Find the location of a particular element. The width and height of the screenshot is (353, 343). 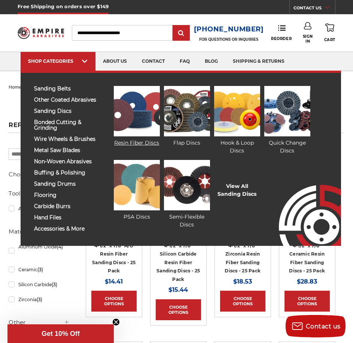

span: bonded cutting & grinding is located at coordinates (66, 125).